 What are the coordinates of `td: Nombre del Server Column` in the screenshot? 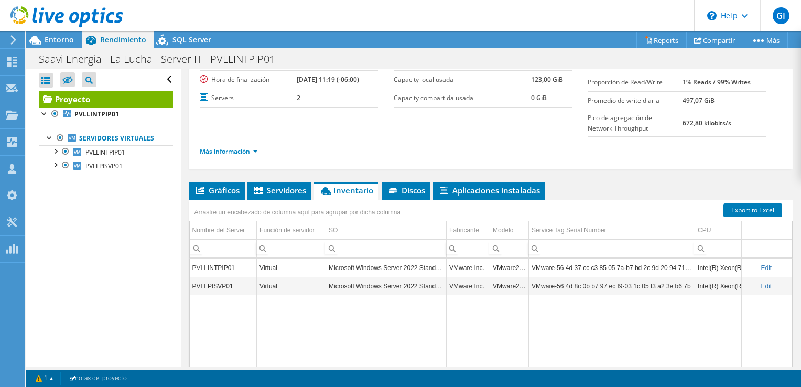 It's located at (223, 230).